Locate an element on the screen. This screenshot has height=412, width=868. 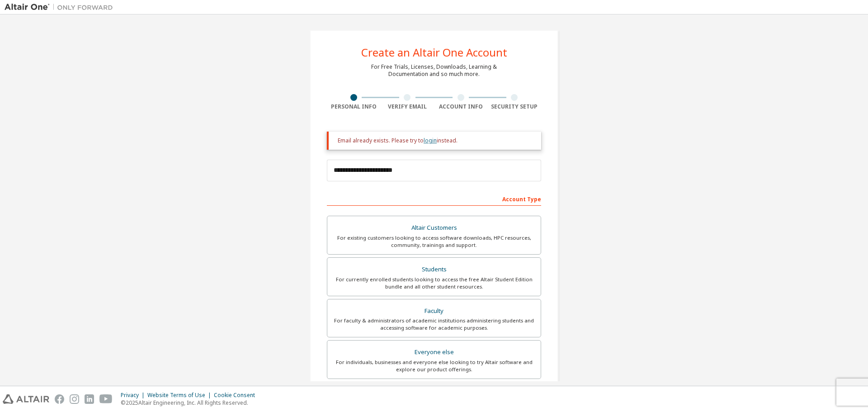
div: Email already exists. Please try to instead. is located at coordinates (436, 141).